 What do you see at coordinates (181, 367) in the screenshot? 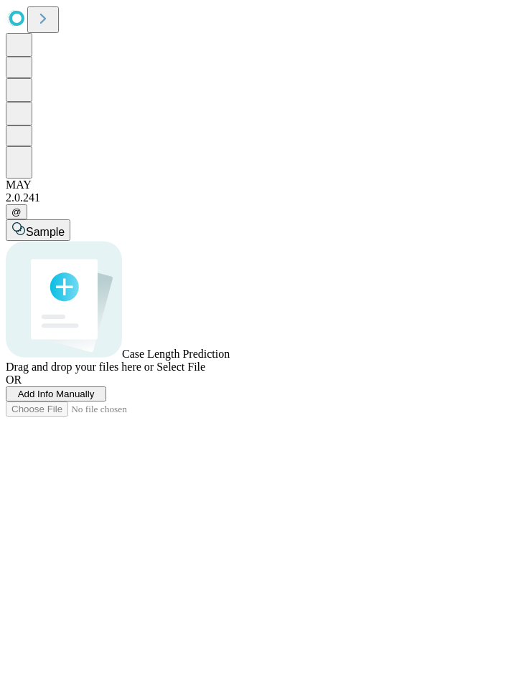
I see `span: Select File` at bounding box center [181, 367].